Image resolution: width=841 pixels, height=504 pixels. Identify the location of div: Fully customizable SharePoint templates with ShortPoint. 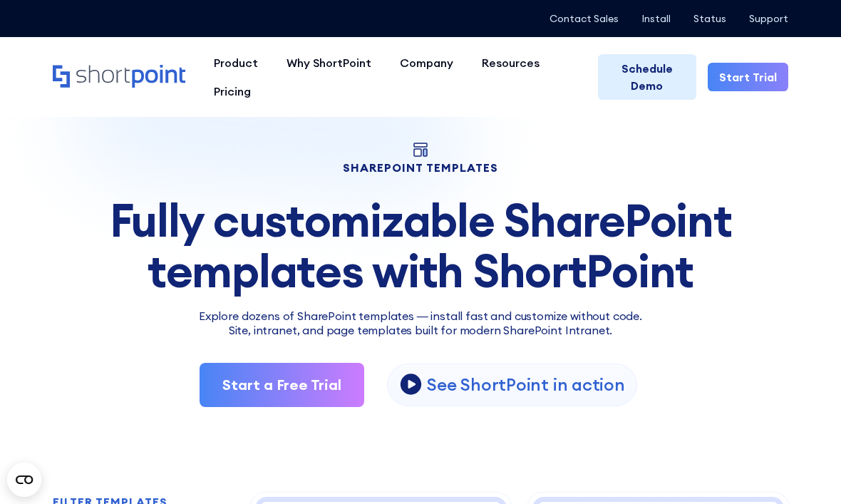
(420, 245).